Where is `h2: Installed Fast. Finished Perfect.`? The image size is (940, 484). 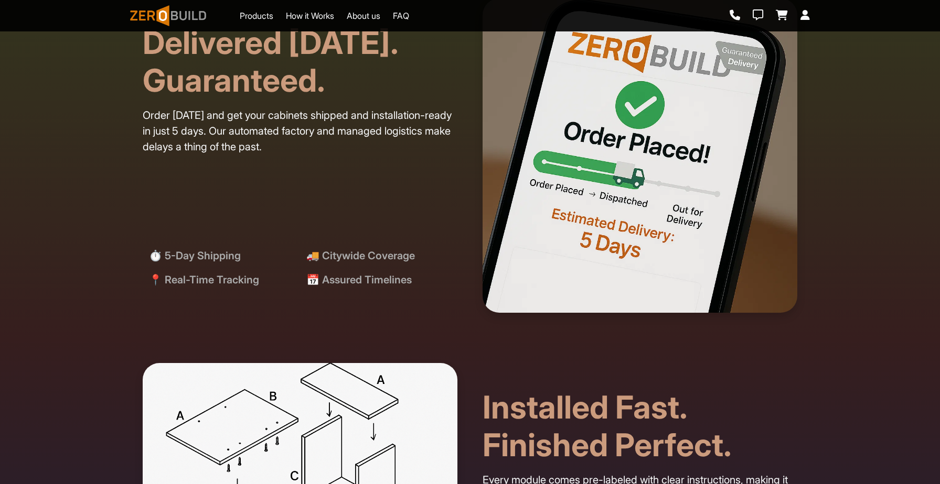
h2: Installed Fast. Finished Perfect. is located at coordinates (640, 414).